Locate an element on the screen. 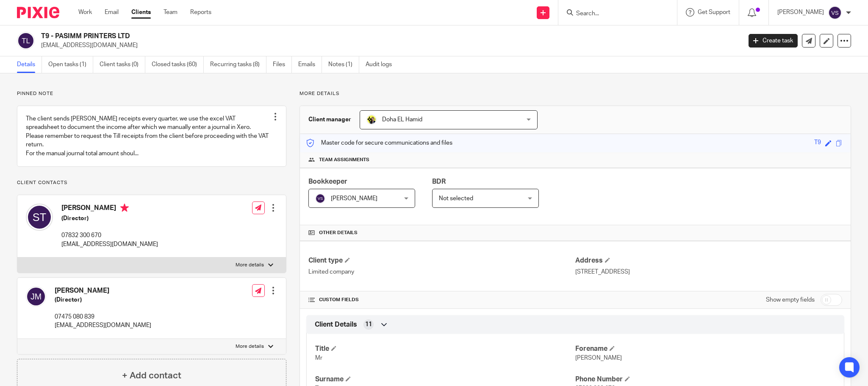 This screenshot has width=868, height=386. span: Client Details is located at coordinates (336, 324).